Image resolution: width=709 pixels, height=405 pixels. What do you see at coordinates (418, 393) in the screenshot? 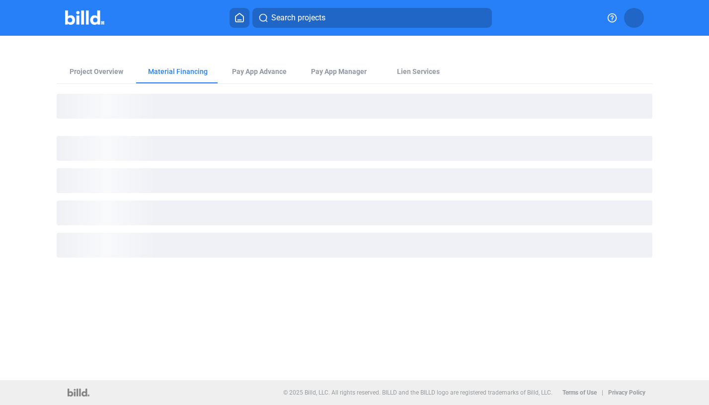
I see `p: © 2025 Billd, LLC. All rights reserved. BILLD and the BILLD logo are registered trademarks of Bil...` at bounding box center [418, 393].